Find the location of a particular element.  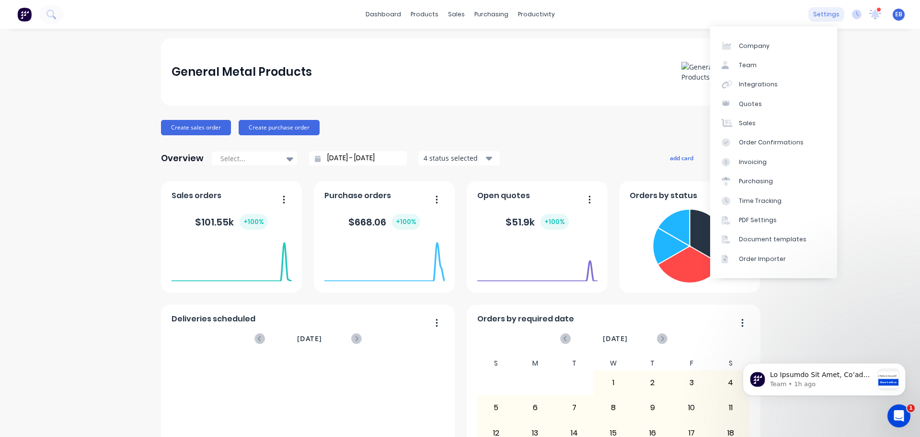

div: 8 is located at coordinates (614, 407).